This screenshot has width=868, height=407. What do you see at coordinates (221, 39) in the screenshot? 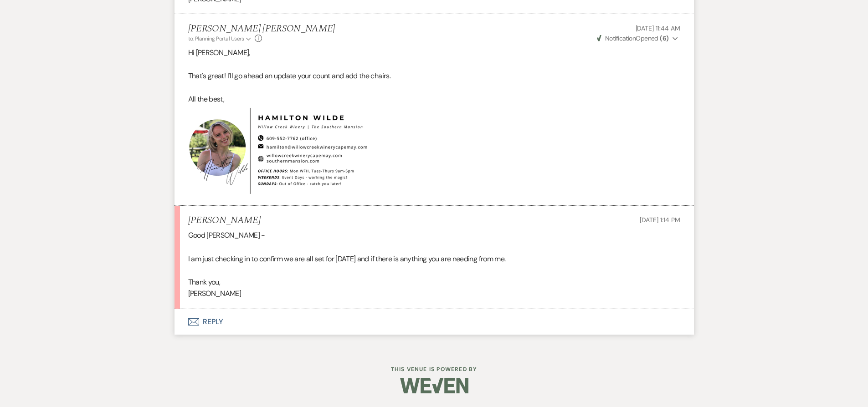
I see `button: to: Planning Portal Users` at bounding box center [221, 39].